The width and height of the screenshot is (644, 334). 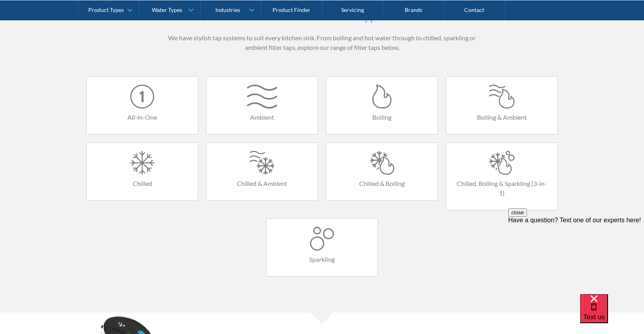 What do you see at coordinates (167, 10) in the screenshot?
I see `div: Water Types` at bounding box center [167, 10].